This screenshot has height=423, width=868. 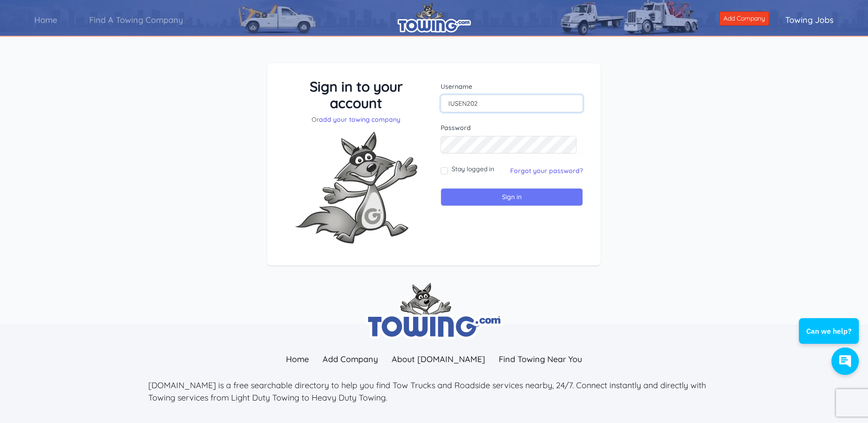 I want to click on input: Sign in, so click(x=512, y=197).